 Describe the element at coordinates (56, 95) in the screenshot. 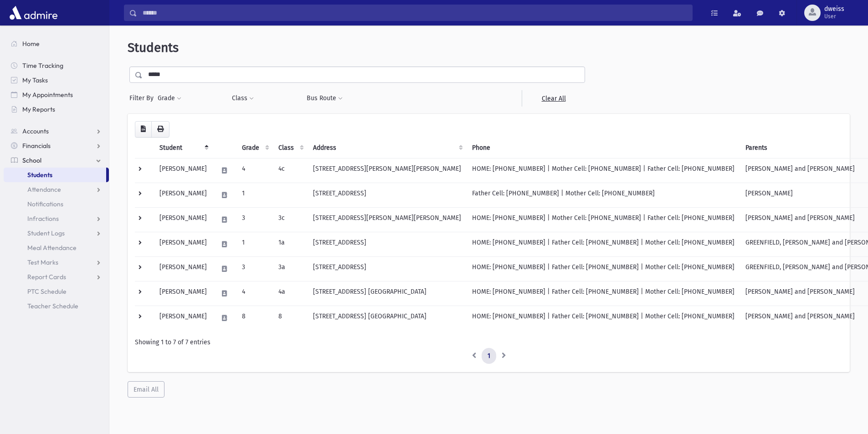

I see `a: My Appointments` at that location.